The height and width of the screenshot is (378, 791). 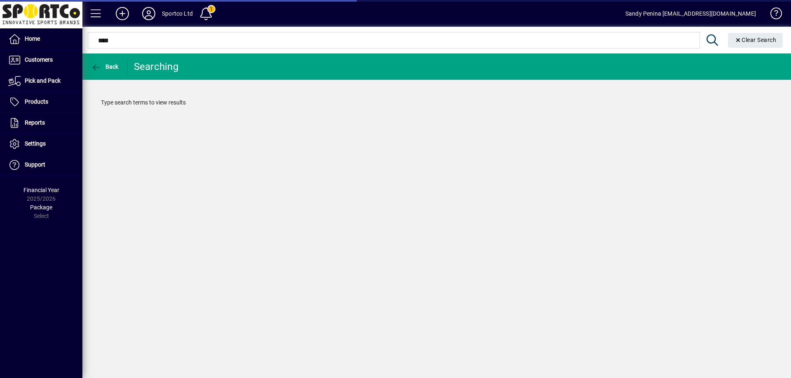 I want to click on button: Back, so click(x=105, y=67).